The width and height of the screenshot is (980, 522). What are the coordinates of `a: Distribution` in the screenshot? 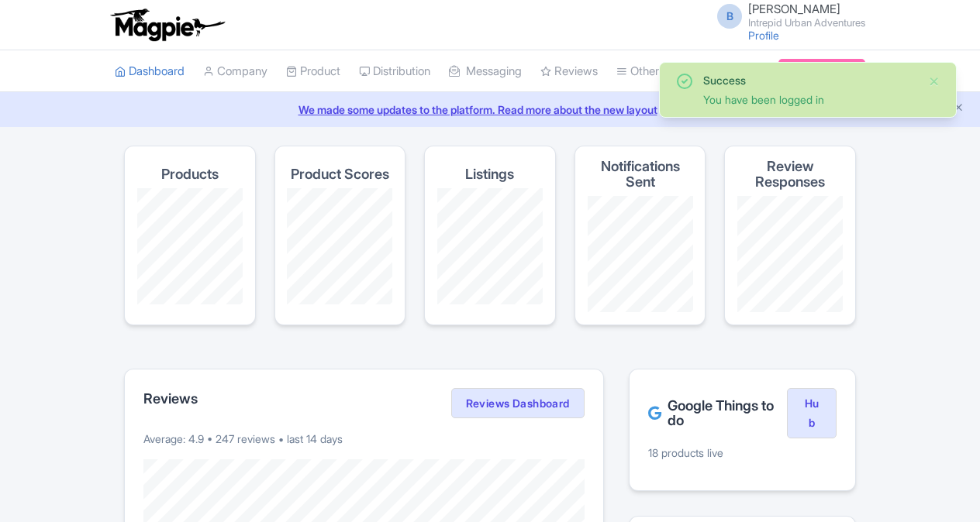 It's located at (395, 71).